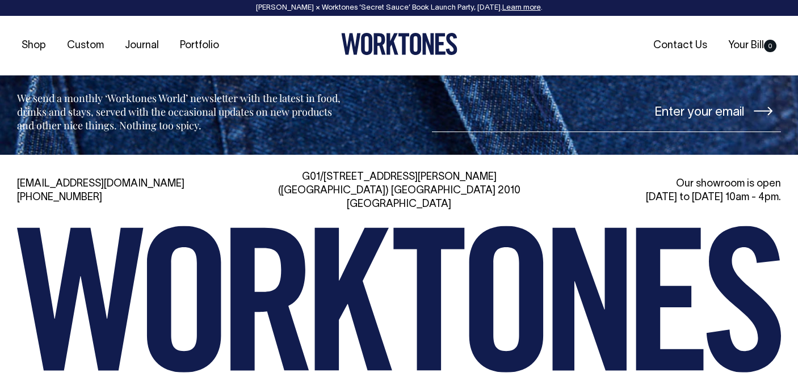 Image resolution: width=798 pixels, height=381 pixels. I want to click on a: Journal, so click(142, 45).